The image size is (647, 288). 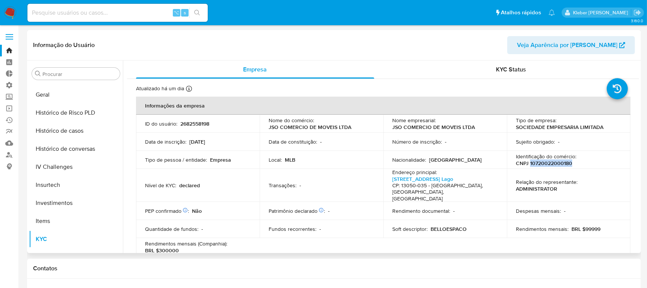 What do you see at coordinates (637, 12) in the screenshot?
I see `a: Sair` at bounding box center [637, 12].